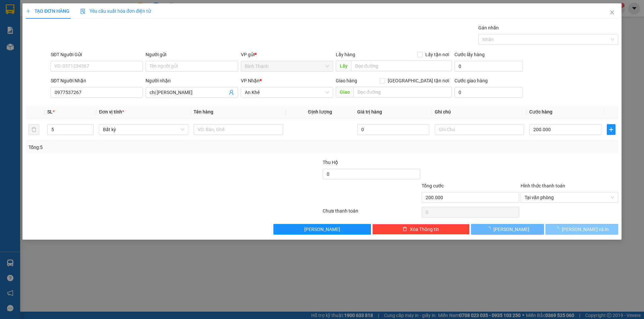  What do you see at coordinates (346, 55) in the screenshot?
I see `span: Lấy hàng` at bounding box center [346, 55].